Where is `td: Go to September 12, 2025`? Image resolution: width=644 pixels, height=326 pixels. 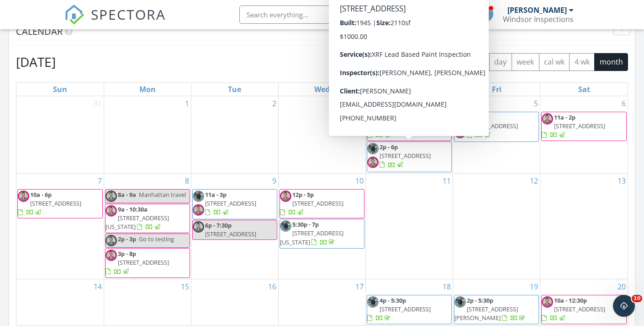 td: Go to September 12, 2025 is located at coordinates (496, 225).